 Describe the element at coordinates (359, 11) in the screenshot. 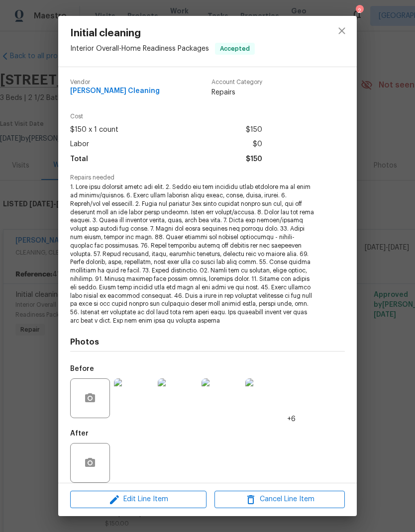

I see `div: 2` at that location.